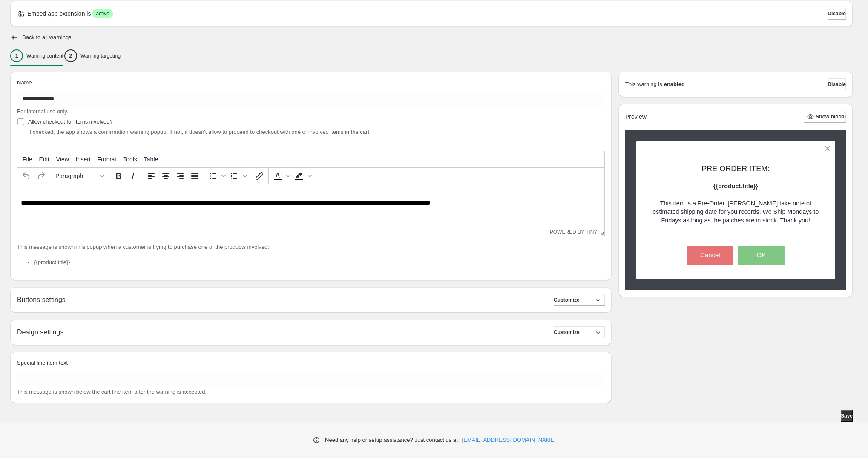 This screenshot has width=868, height=458. What do you see at coordinates (194, 176) in the screenshot?
I see `button: Justify` at bounding box center [194, 176].